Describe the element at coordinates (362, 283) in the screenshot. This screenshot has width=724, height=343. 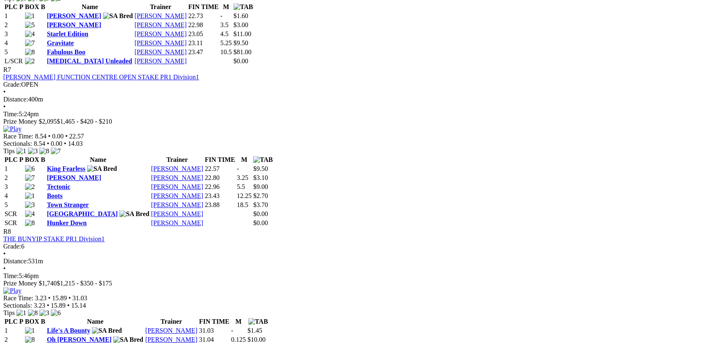
I see `div: Prize Money $1,740` at that location.